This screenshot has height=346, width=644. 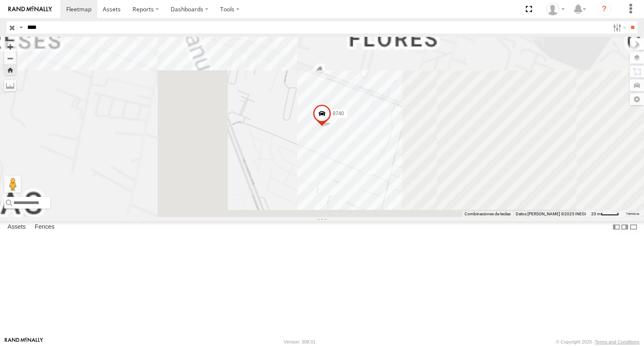 I want to click on label: Measure, so click(x=10, y=86).